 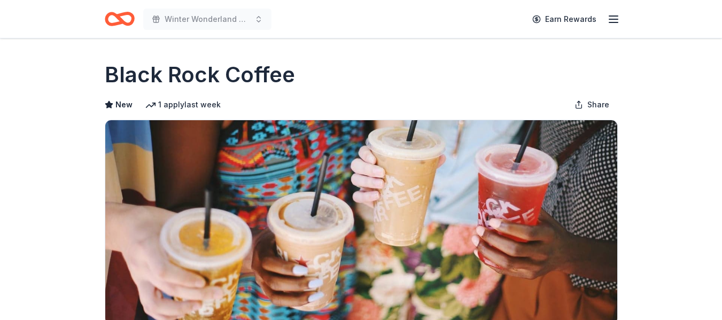 I want to click on a: Home, so click(x=120, y=19).